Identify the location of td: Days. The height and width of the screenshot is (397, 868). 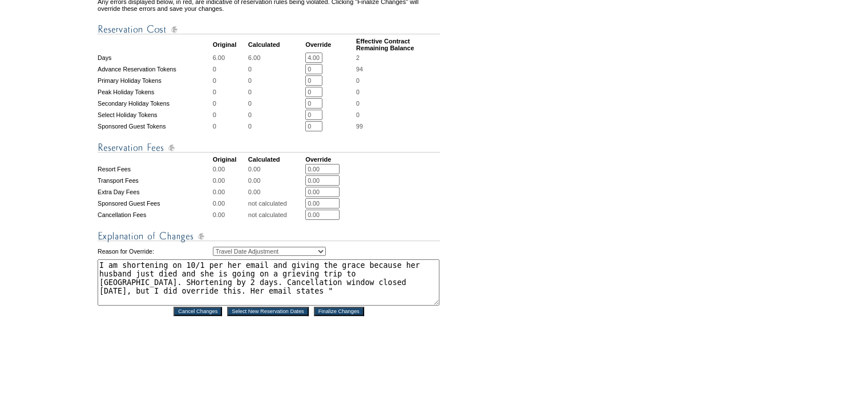
(154, 58).